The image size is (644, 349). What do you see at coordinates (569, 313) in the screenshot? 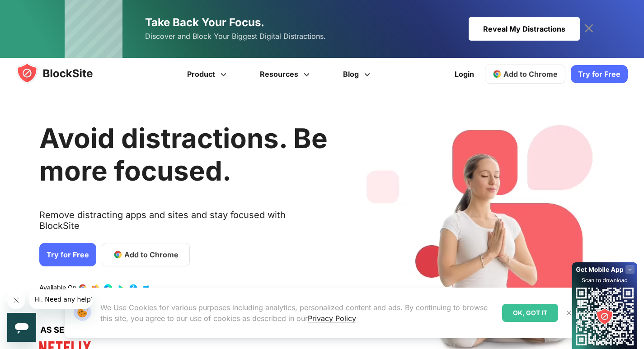
I see `img: Close` at bounding box center [569, 313].